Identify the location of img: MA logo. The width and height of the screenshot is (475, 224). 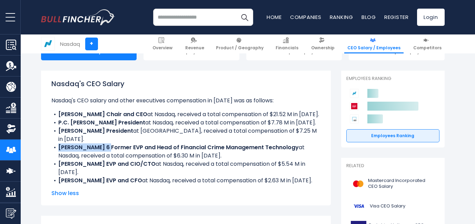
(358, 184).